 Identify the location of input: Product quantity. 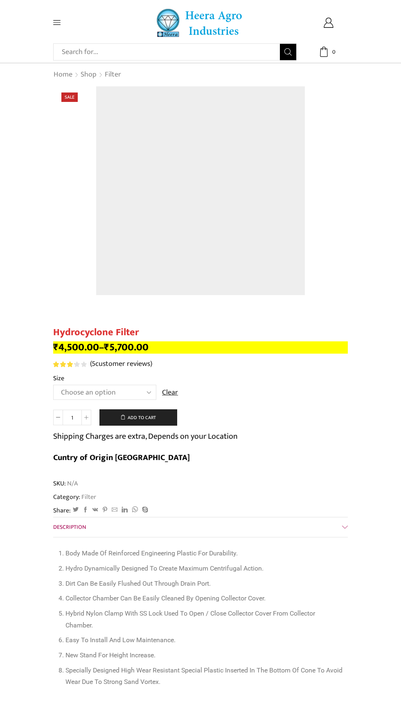
(72, 417).